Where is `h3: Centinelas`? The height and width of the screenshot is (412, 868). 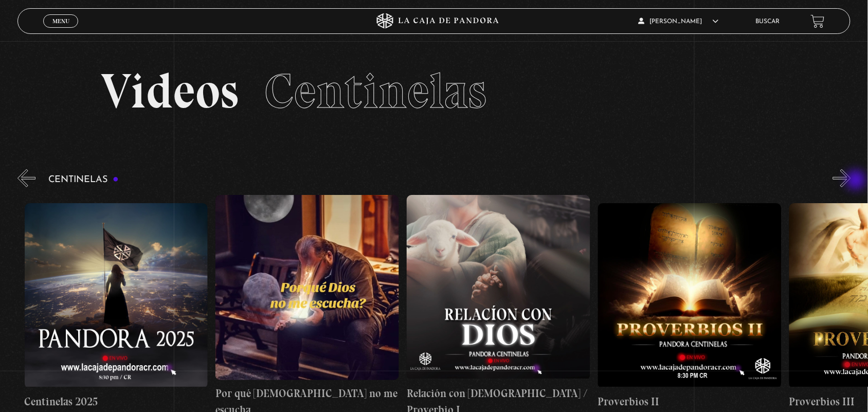 h3: Centinelas is located at coordinates (83, 179).